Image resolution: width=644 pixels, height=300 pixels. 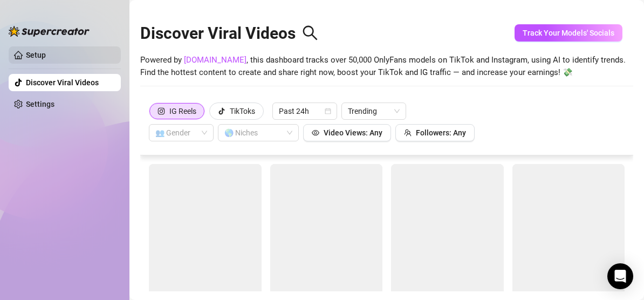 I want to click on div: Open Intercom Messenger, so click(x=621, y=276).